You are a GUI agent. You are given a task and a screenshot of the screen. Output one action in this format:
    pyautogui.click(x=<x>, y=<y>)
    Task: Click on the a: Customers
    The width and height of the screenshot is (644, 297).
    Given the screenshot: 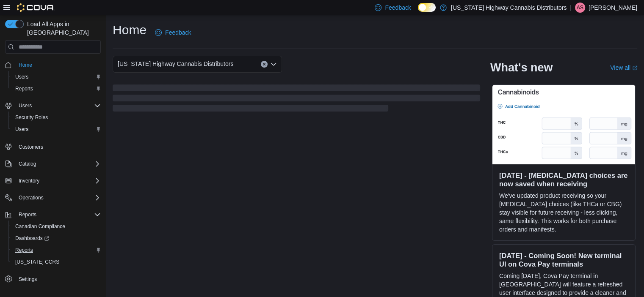 What is the action you would take?
    pyautogui.click(x=31, y=147)
    